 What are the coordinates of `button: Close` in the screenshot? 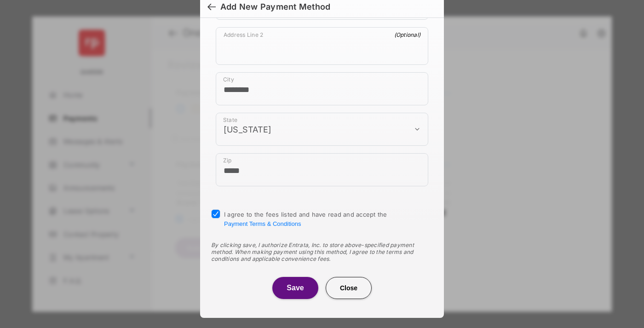 It's located at (349, 288).